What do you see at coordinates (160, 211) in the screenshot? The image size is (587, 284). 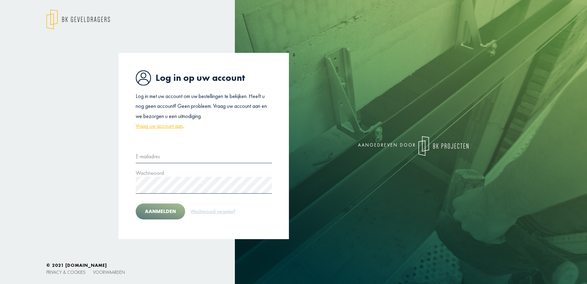 I see `button: Aanmelden` at bounding box center [160, 211].